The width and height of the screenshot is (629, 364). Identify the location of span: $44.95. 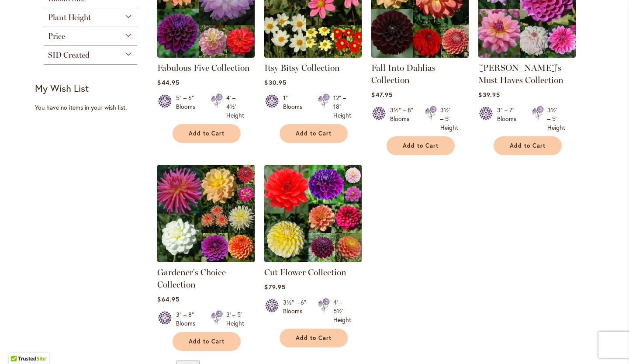
(168, 82).